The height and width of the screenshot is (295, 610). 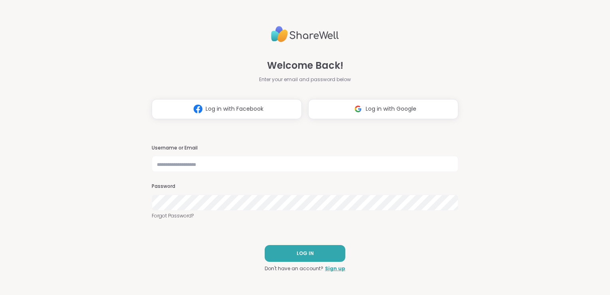 I want to click on span: Welcome Back!, so click(x=305, y=66).